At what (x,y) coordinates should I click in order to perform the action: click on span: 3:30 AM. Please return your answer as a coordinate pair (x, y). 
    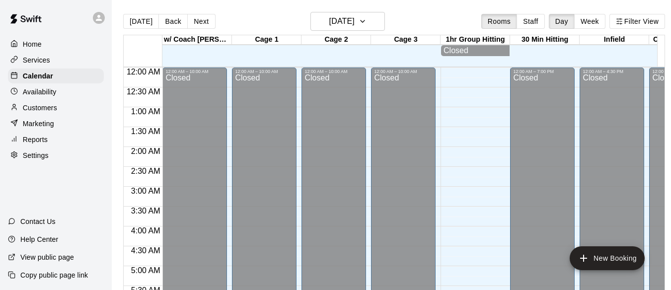
    Looking at the image, I should click on (146, 211).